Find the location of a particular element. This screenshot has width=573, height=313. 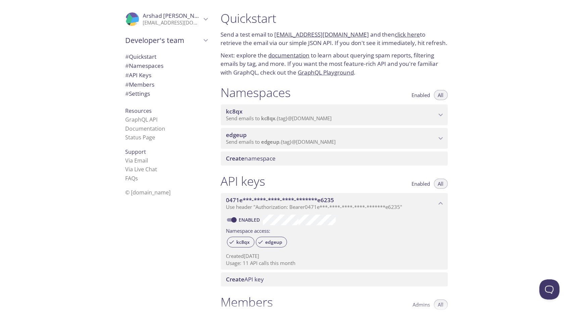

a: Via Live Chat is located at coordinates (141, 169).